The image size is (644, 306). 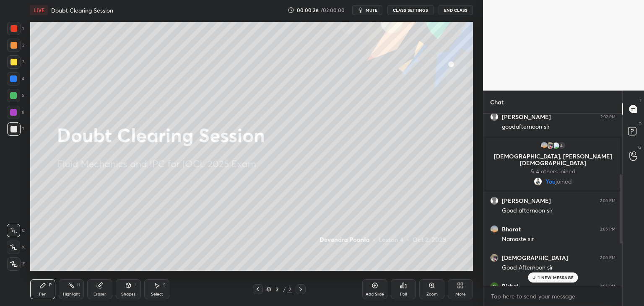 What do you see at coordinates (78, 285) in the screenshot?
I see `div: H` at bounding box center [78, 285].